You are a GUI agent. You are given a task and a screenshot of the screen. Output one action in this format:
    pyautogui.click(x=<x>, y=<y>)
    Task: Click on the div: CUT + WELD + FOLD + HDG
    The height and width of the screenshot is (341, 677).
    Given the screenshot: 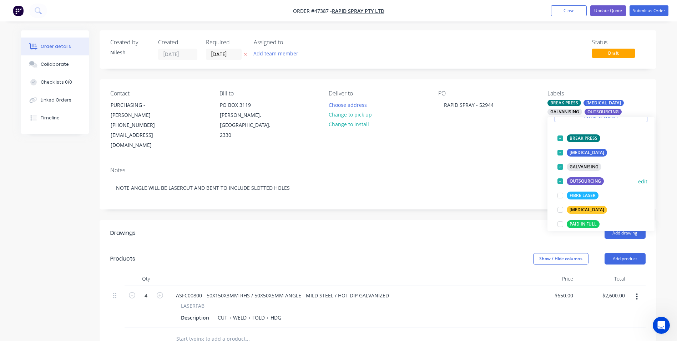 What is the action you would take?
    pyautogui.click(x=249, y=317)
    